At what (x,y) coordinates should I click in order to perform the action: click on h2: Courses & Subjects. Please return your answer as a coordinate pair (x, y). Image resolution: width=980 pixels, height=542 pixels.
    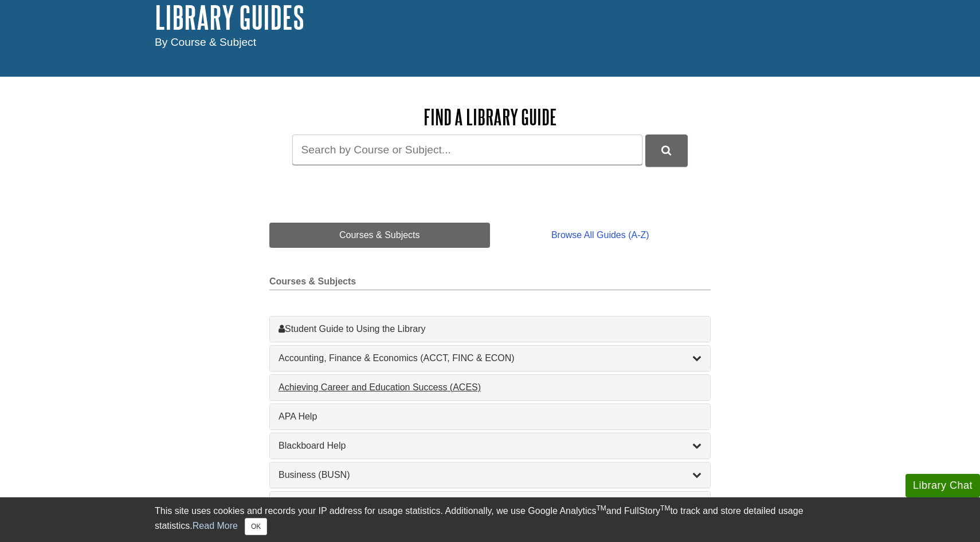
    Looking at the image, I should click on (490, 283).